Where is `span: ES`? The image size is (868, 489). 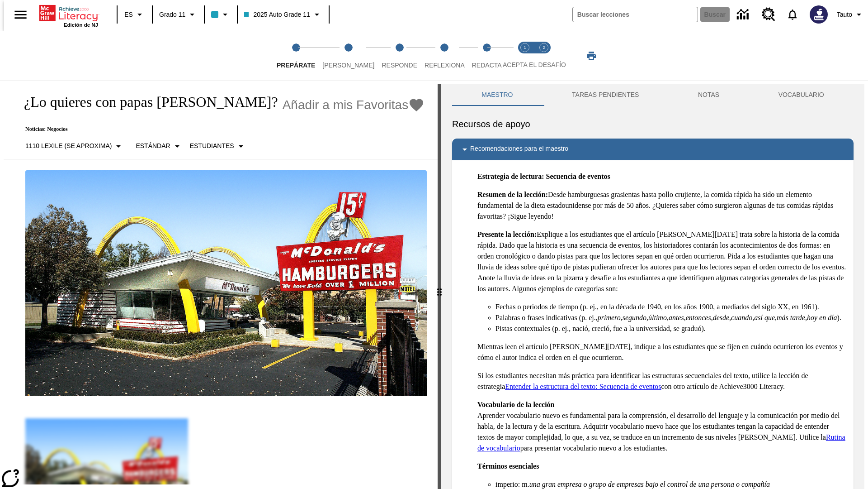 span: ES is located at coordinates (129, 14).